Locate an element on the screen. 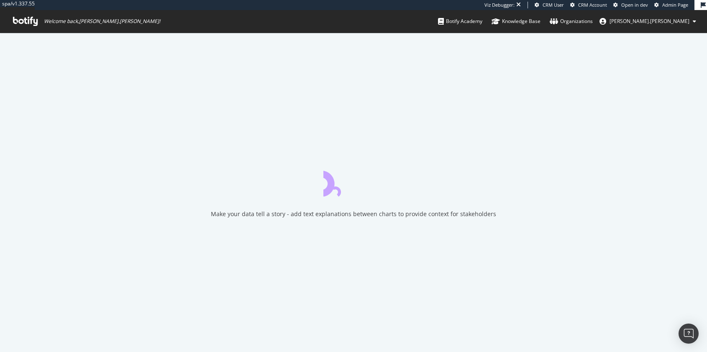 This screenshot has height=352, width=707. div: Open Intercom Messenger is located at coordinates (689, 334).